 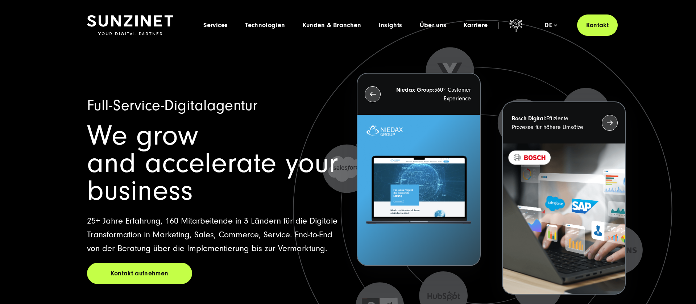 I want to click on div: de, so click(x=550, y=25).